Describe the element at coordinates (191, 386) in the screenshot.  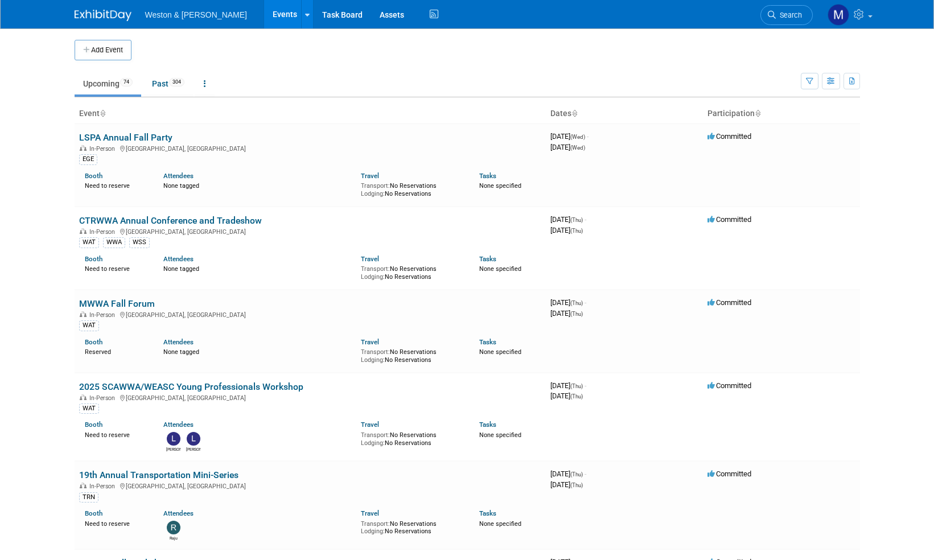
I see `a: 2025 SCAWWA/WEASC Young Professionals Workshop` at that location.